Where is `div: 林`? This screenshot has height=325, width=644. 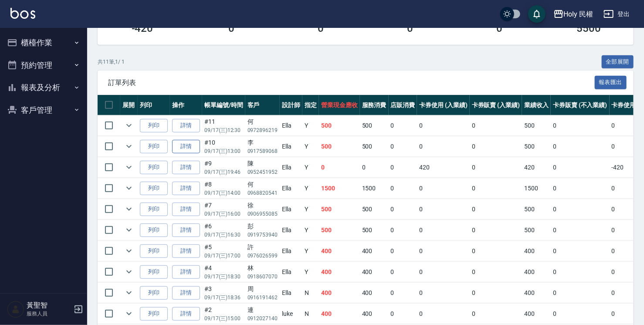
div: 林 is located at coordinates (263, 268).